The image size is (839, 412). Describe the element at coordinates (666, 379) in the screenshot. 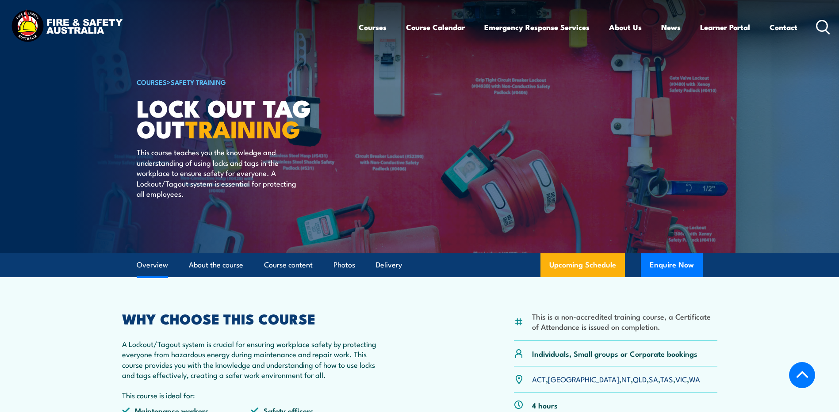

I see `a: TAS` at that location.